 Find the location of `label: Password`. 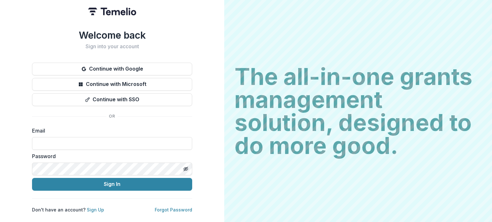

label: Password is located at coordinates (110, 156).